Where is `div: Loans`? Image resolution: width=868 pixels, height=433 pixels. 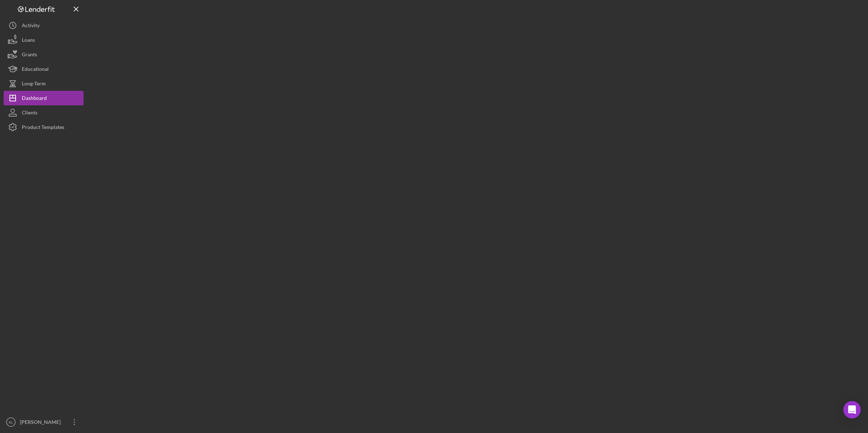 div: Loans is located at coordinates (28, 41).